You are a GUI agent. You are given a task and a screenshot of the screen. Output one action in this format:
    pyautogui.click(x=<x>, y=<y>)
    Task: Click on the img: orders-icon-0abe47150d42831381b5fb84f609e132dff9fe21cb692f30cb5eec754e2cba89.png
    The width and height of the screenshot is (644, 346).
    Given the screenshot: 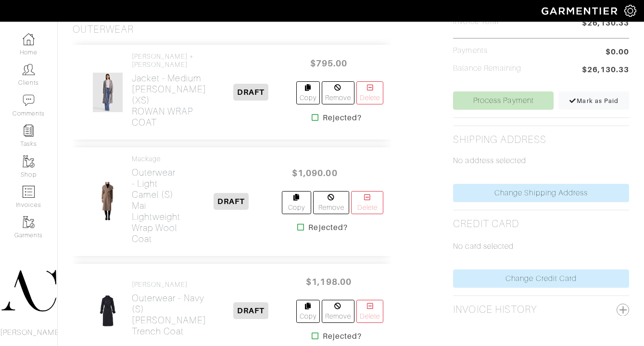 What is the action you would take?
    pyautogui.click(x=28, y=191)
    